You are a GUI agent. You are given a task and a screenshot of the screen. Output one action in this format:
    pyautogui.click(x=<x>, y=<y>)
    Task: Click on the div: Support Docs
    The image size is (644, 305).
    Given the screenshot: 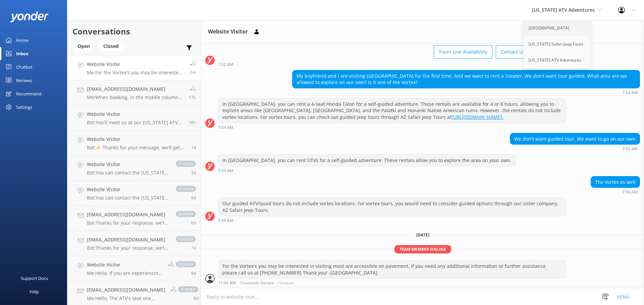 What is the action you would take?
    pyautogui.click(x=34, y=278)
    